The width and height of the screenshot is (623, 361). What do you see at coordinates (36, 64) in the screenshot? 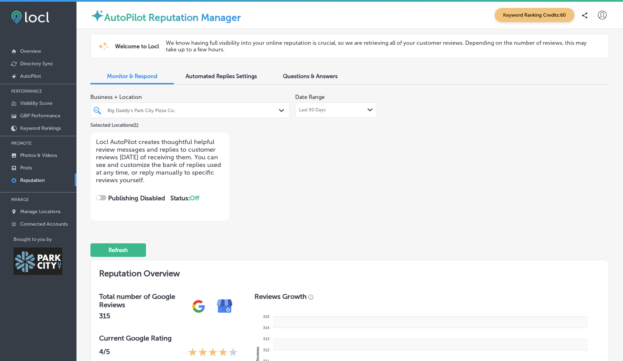
I see `p: Directory Sync` at bounding box center [36, 64].